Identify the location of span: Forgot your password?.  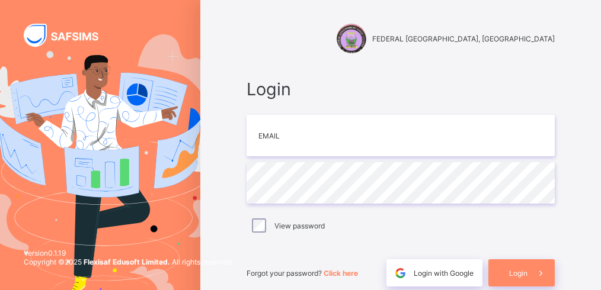
(302, 273).